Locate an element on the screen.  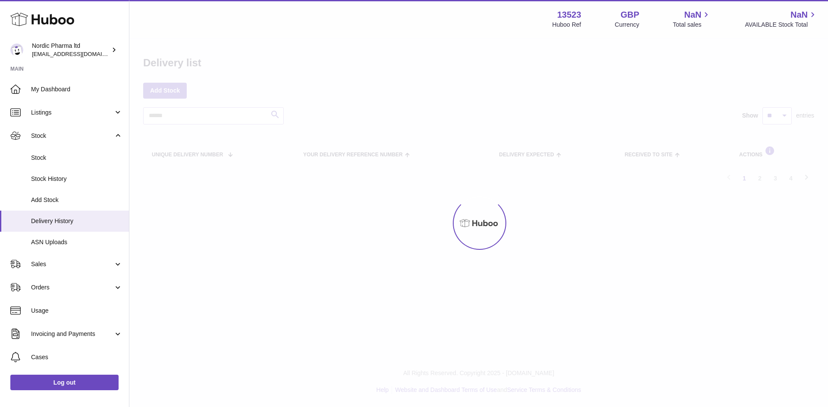
span: Add Stock is located at coordinates (77, 200).